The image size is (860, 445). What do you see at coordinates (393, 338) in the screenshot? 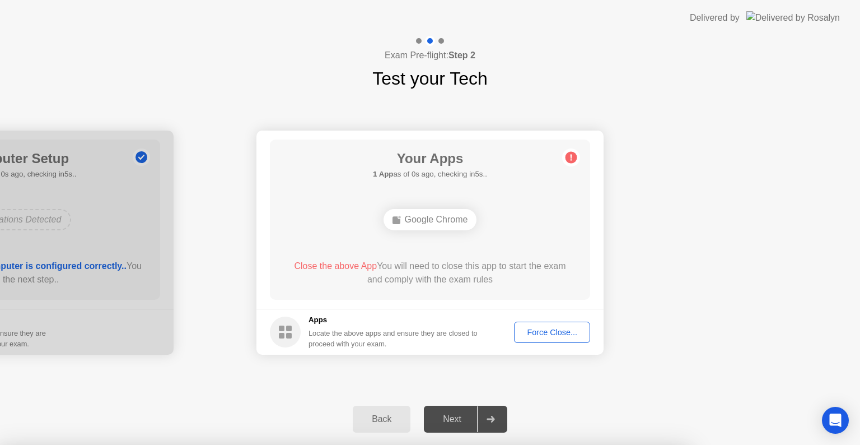
I see `div: Locate the above apps and ensure they are closed to proceed with your exam.` at bounding box center [393, 338].